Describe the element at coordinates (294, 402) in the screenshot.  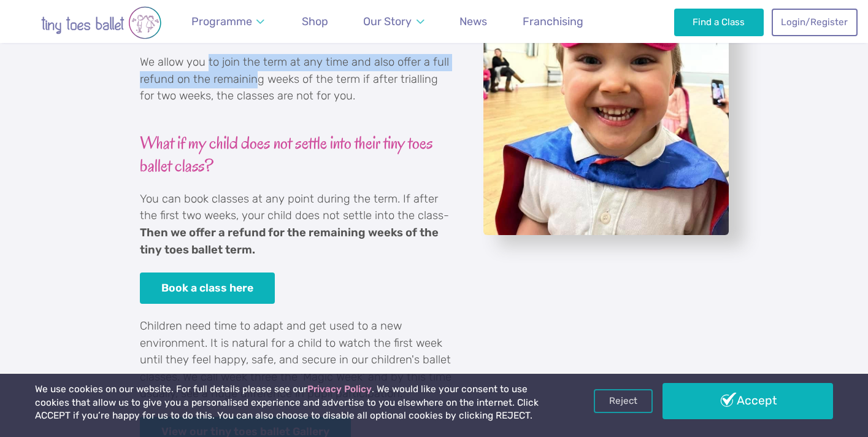
I see `p: We use cookies on our website. For full details please see our . We would like your consent to us...` at that location.